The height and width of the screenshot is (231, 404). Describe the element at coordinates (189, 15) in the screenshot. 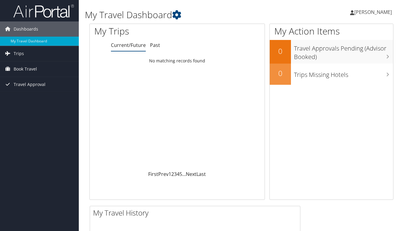

I see `h1: My Travel Dashboard` at that location.